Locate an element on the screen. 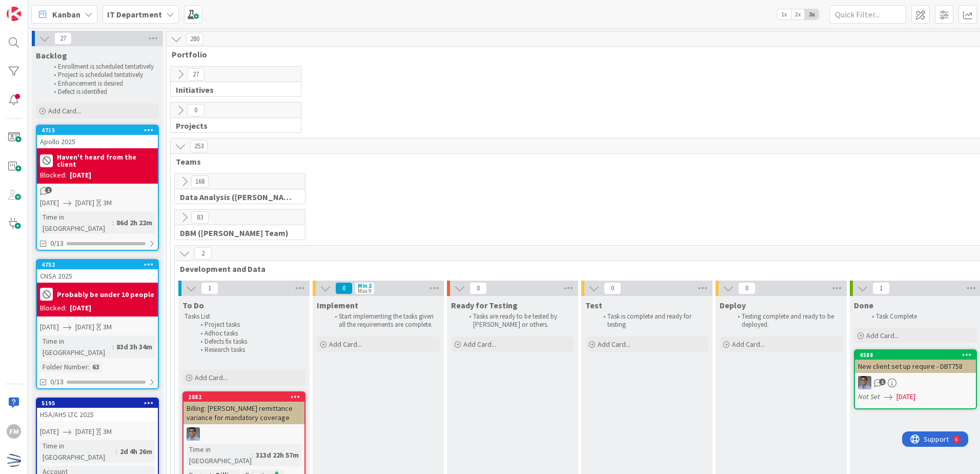  div: 4715Apollo 2025 is located at coordinates (97, 137).